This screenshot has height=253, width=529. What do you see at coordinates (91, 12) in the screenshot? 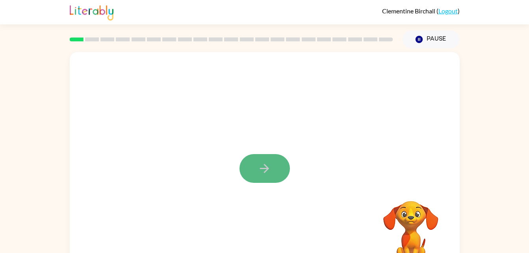
I see `img: Literably` at bounding box center [91, 12].